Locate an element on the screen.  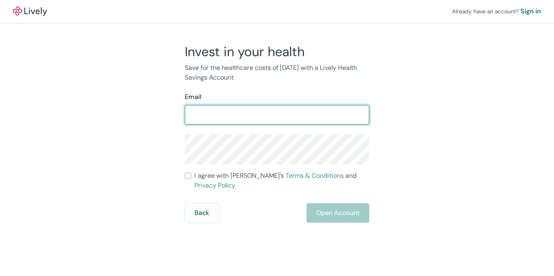
img: Lively is located at coordinates (30, 11).